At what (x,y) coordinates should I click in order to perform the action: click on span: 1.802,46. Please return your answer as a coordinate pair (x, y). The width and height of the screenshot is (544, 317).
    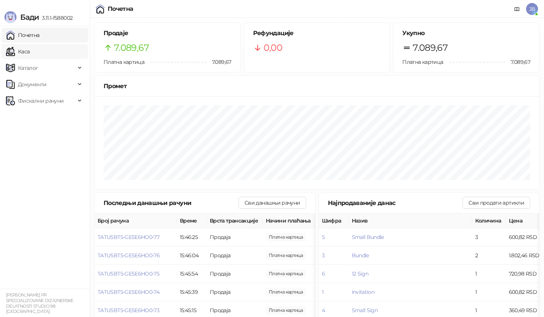
    Looking at the image, I should click on (285, 310).